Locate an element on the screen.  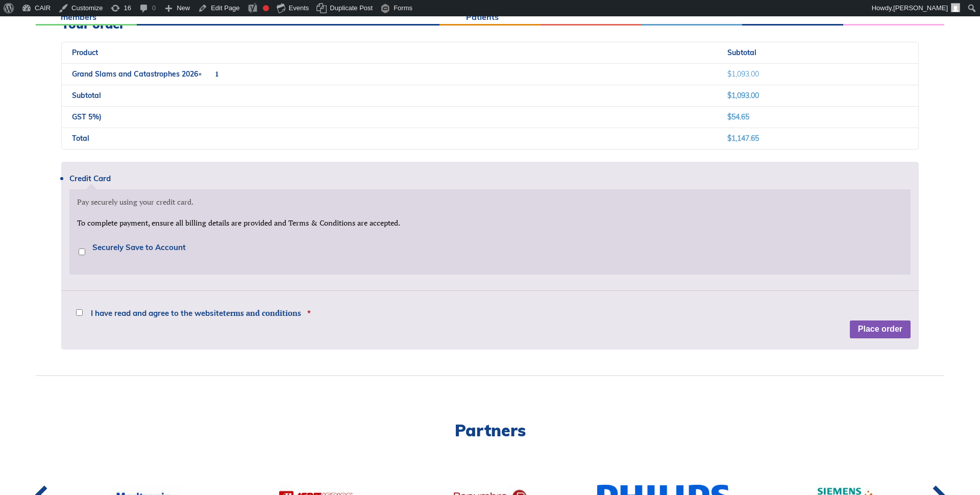
label: Securely Save to Account is located at coordinates (139, 247).